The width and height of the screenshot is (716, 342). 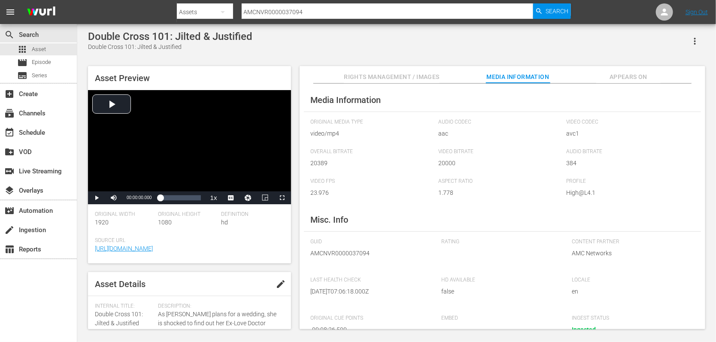 What do you see at coordinates (500, 182) in the screenshot?
I see `span: Aspect Ratio` at bounding box center [500, 182].